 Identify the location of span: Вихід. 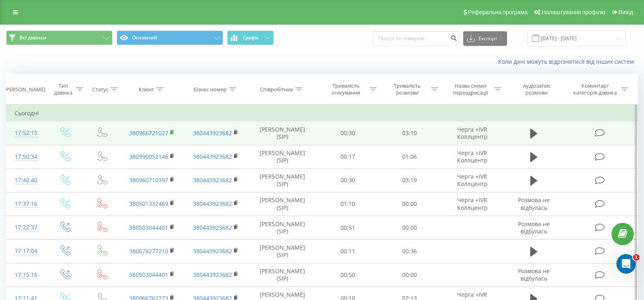
(626, 12).